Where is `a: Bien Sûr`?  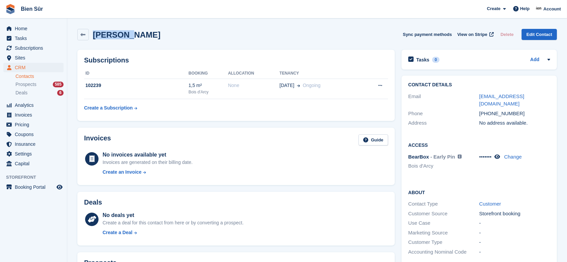
a: Bien Sûr is located at coordinates (32, 9).